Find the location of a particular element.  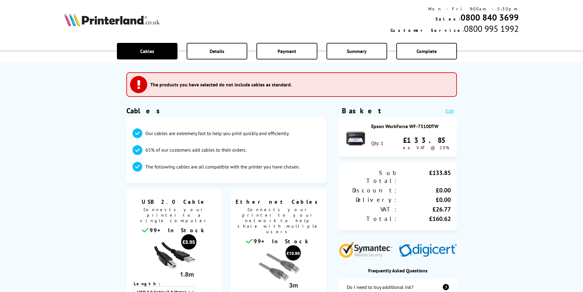

div: Delivery: is located at coordinates (372, 200).